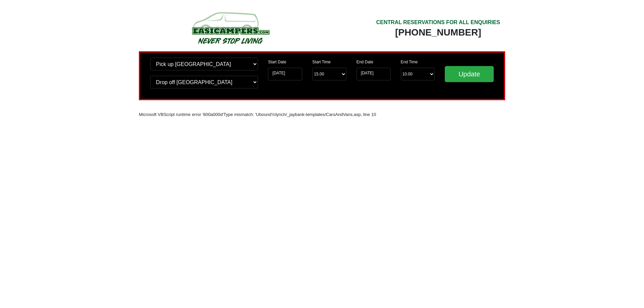 This screenshot has height=308, width=644. I want to click on label: End Time, so click(409, 62).